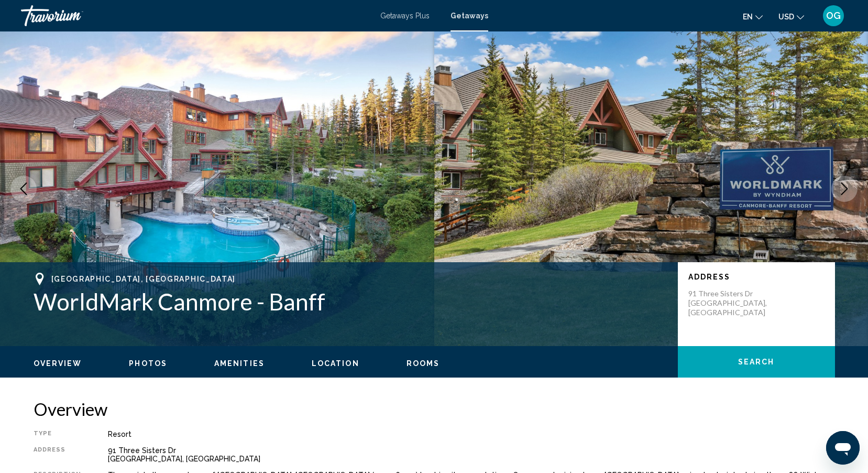 The image size is (868, 473). I want to click on span: Getaways, so click(469, 16).